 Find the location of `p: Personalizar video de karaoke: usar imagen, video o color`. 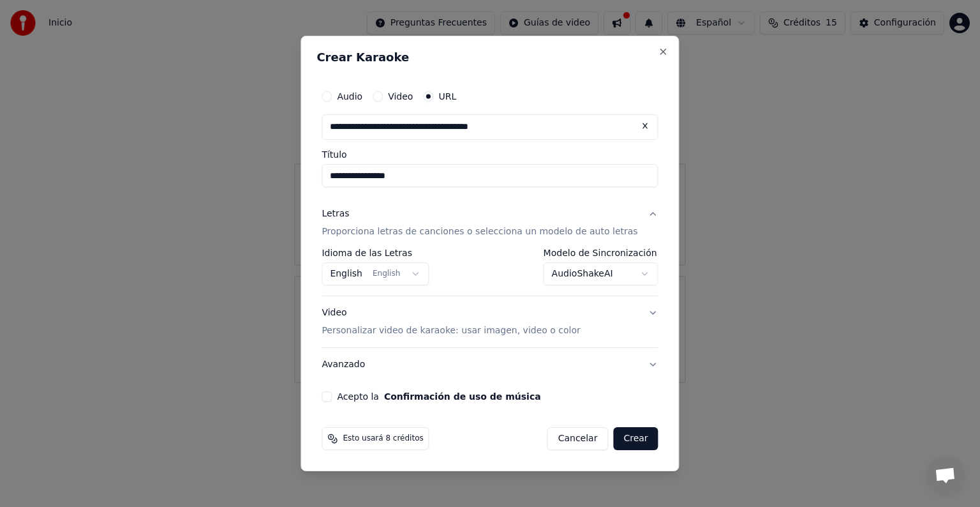

p: Personalizar video de karaoke: usar imagen, video o color is located at coordinates (450, 330).